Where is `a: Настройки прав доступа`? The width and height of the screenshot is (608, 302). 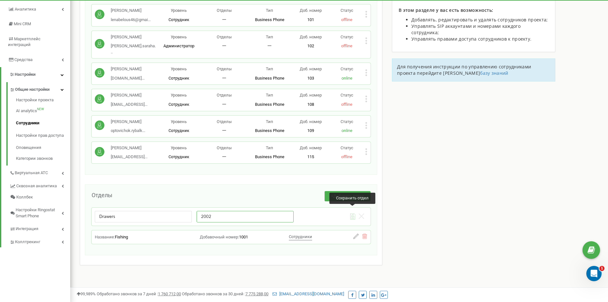 a: Настройки прав доступа is located at coordinates (43, 135).